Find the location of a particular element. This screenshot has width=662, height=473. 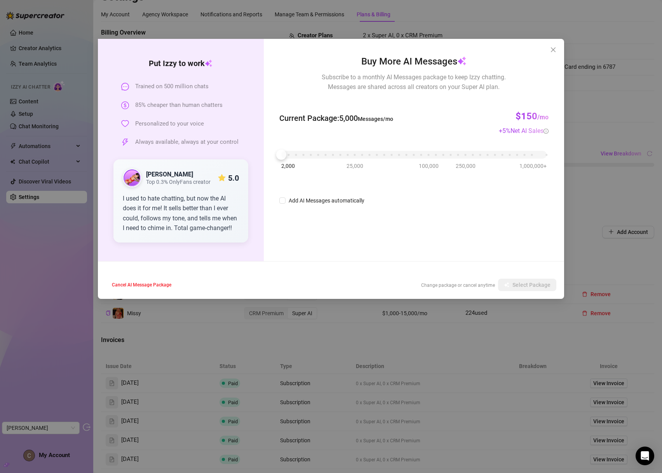

span: Cancel AI Message Package is located at coordinates (141, 285).